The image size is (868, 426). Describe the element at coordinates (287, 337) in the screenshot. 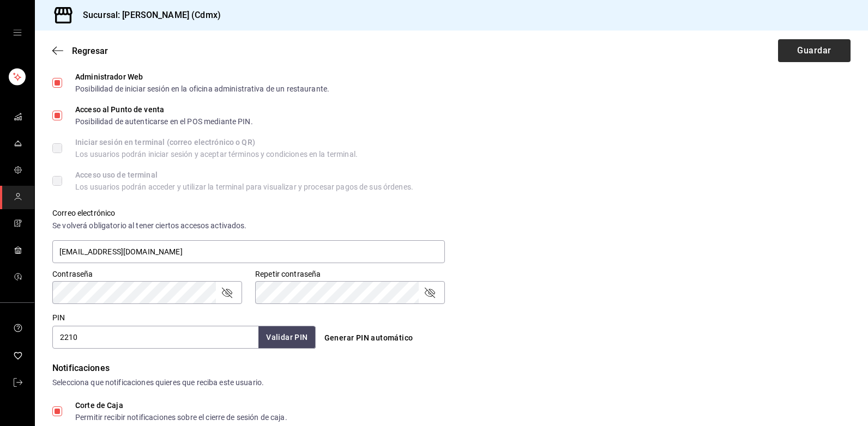

I see `button: Validar PIN` at that location.